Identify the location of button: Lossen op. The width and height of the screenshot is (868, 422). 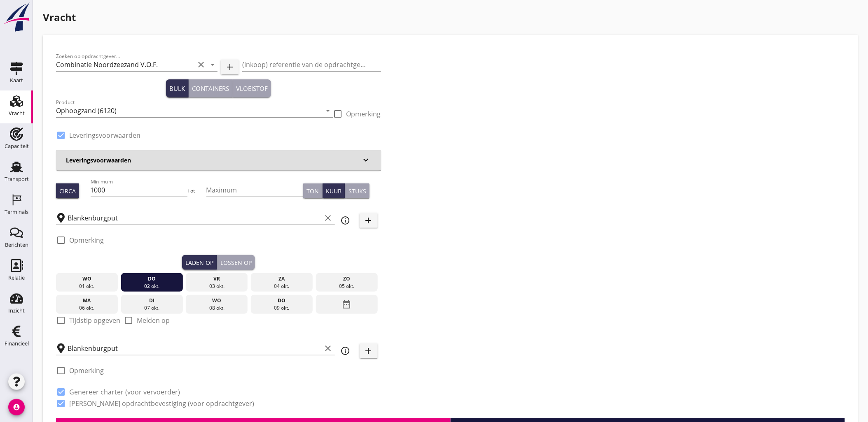
(236, 262).